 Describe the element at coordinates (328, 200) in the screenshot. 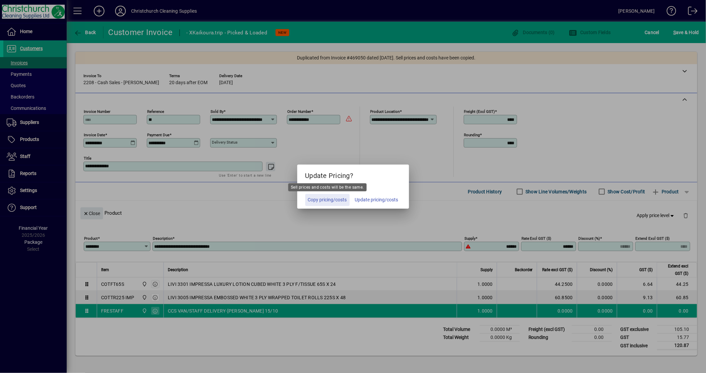

I see `button: Copy pricing/costs` at that location.